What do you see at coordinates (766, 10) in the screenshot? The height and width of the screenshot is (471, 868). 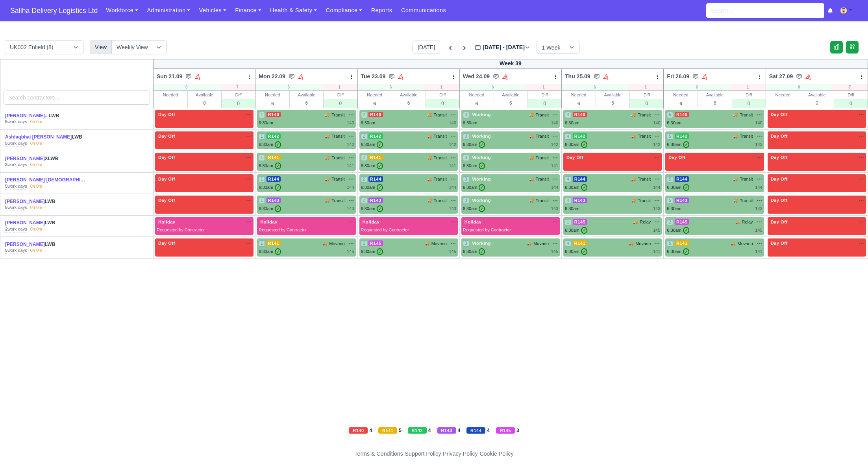 I see `input: Search...` at bounding box center [766, 10].